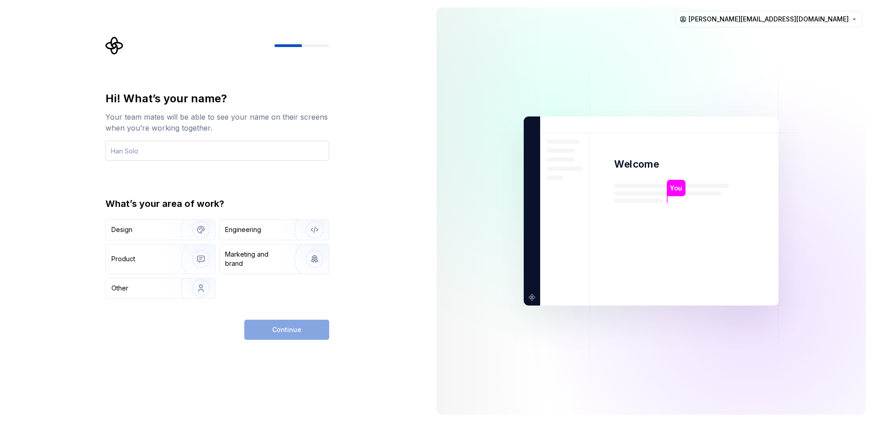  Describe the element at coordinates (217, 151) in the screenshot. I see `input: Han Solo` at that location.